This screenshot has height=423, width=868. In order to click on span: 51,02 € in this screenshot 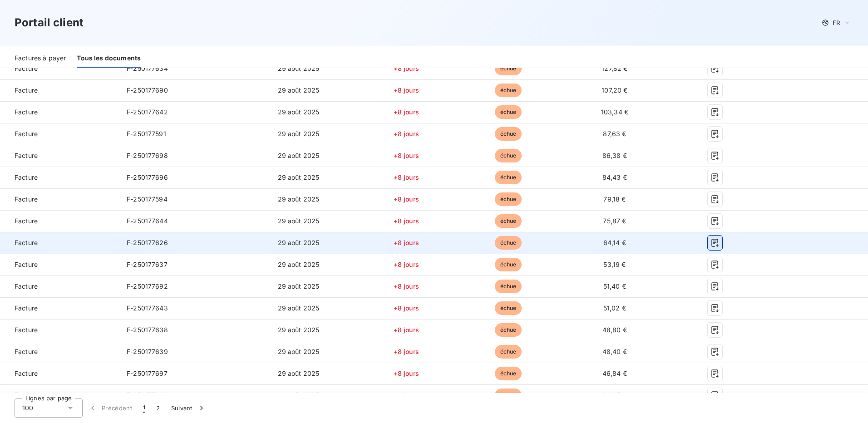, I will do `click(614, 308)`.